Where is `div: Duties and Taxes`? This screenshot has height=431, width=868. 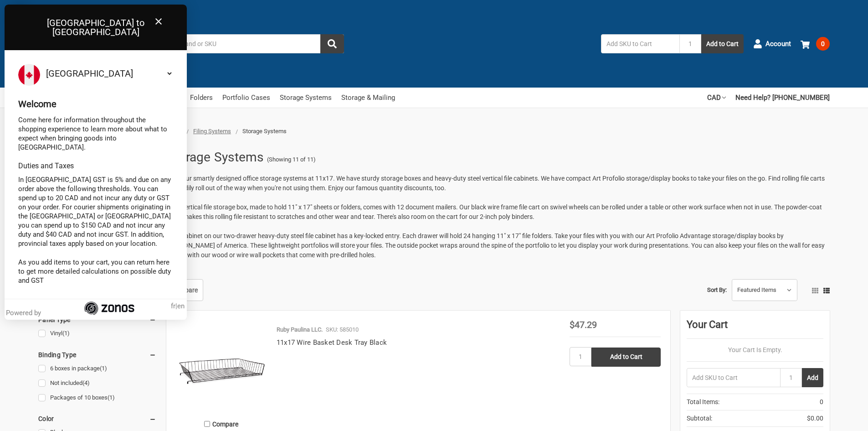
div: Duties and Taxes is located at coordinates (96, 166).